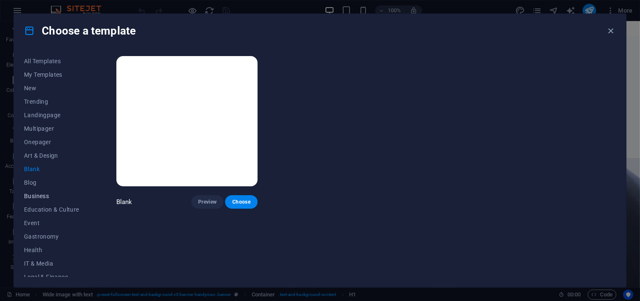  What do you see at coordinates (51, 277) in the screenshot?
I see `span: Legal & Finance` at bounding box center [51, 277].